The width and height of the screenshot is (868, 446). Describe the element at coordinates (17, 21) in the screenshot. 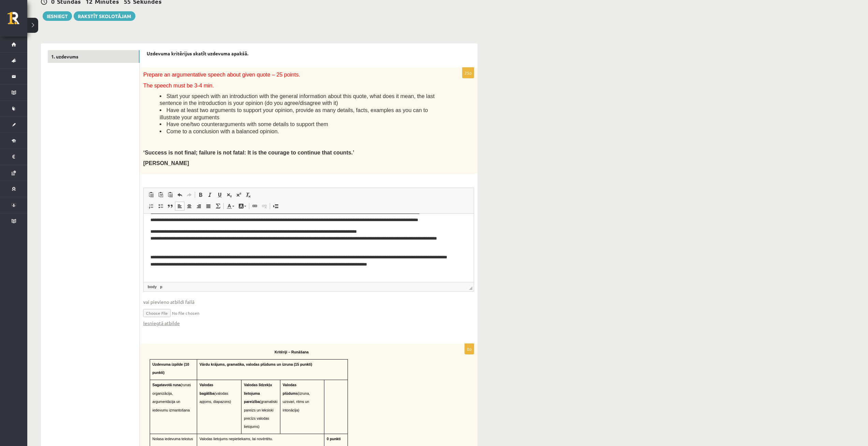

I see `a: Rīgas 1. Tālmācības vidusskola` at that location.